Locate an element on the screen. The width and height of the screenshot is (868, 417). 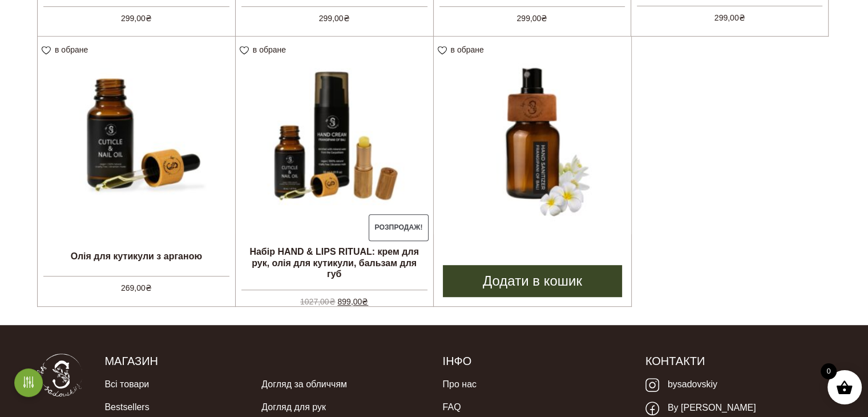
a: Всі товари is located at coordinates (126, 384).